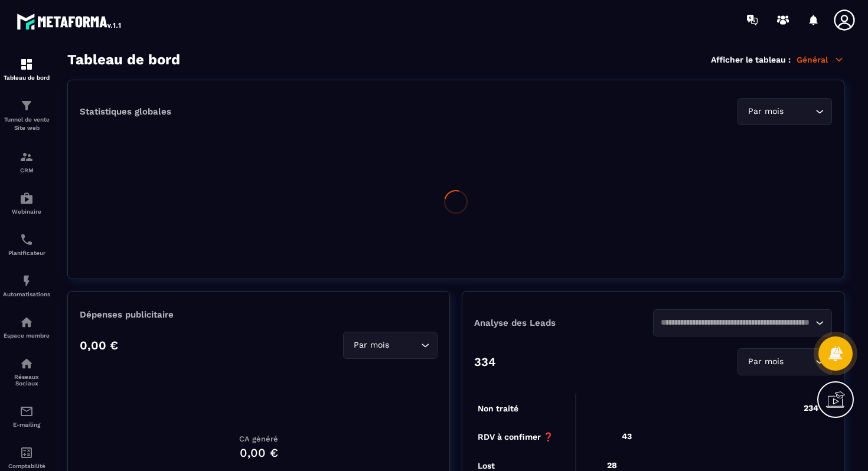  I want to click on p: 0,00 €, so click(98, 345).